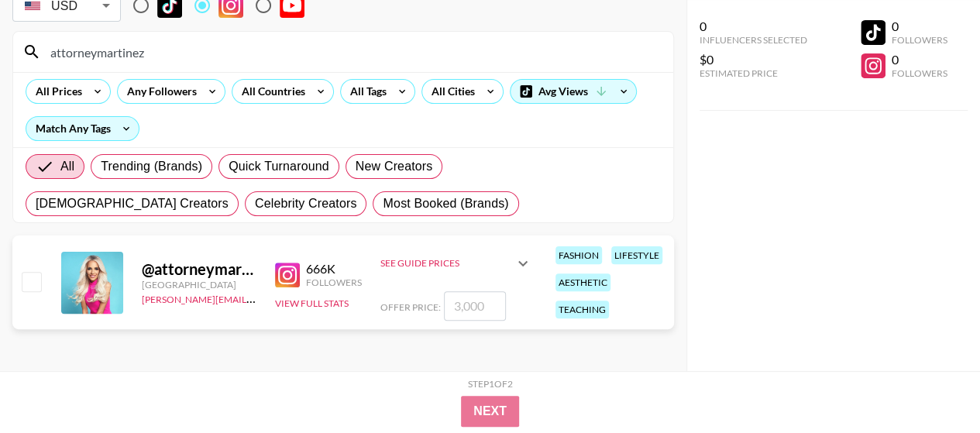 The image size is (980, 433). Describe the element at coordinates (754, 73) in the screenshot. I see `div: Estimated Price` at that location.